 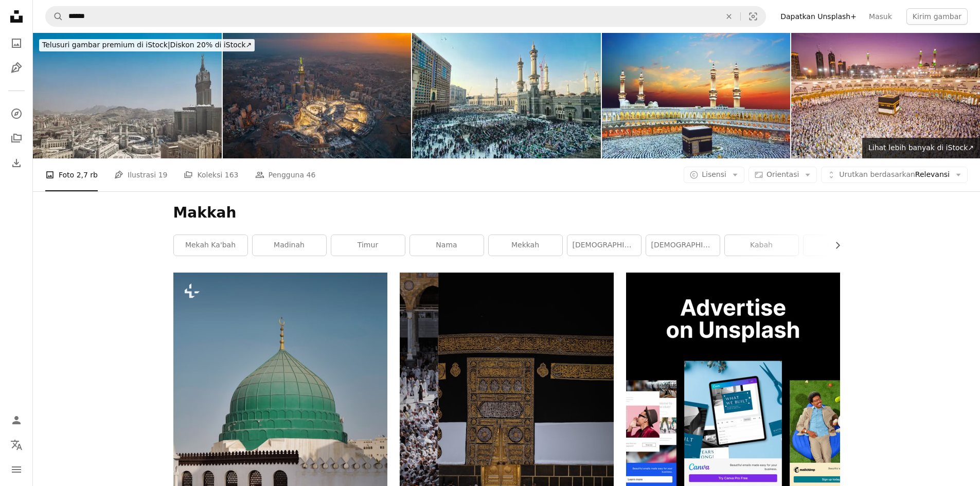 I want to click on button: Pencarian visual, so click(x=753, y=17).